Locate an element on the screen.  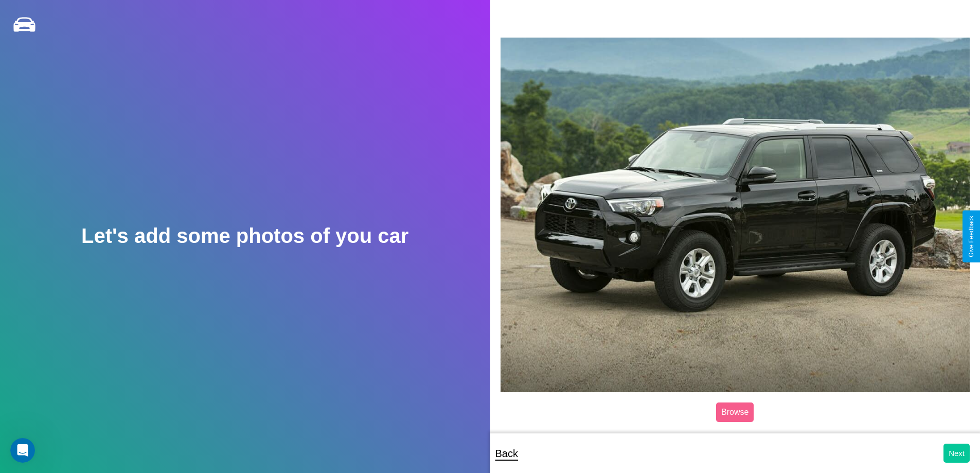
p: Back is located at coordinates (506, 453).